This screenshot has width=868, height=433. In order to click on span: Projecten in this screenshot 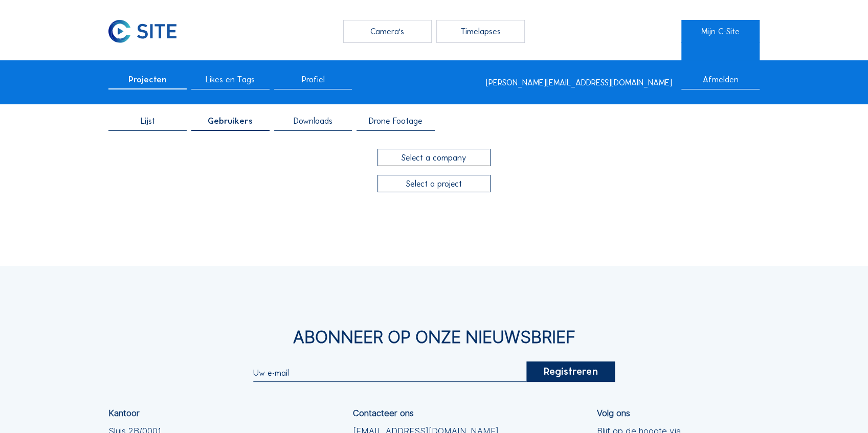, I will do `click(147, 79)`.